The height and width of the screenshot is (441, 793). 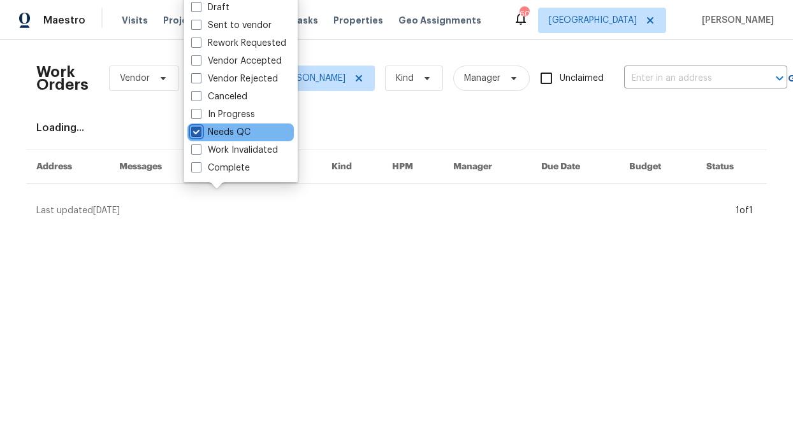 What do you see at coordinates (210, 8) in the screenshot?
I see `label: Draft` at bounding box center [210, 8].